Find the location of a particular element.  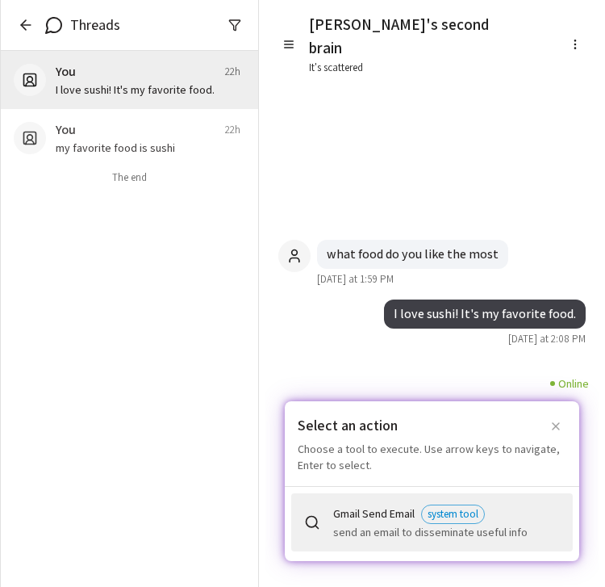

h6: Gmail Send Email is located at coordinates (374, 514).